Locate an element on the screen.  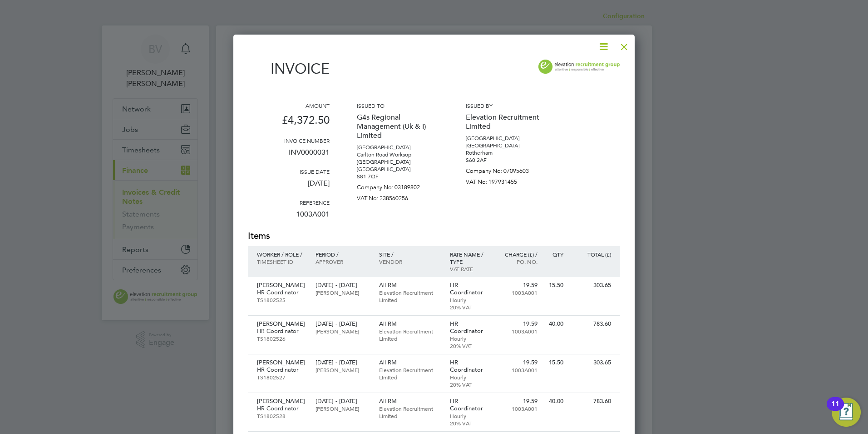
p: QTY is located at coordinates (555, 254).